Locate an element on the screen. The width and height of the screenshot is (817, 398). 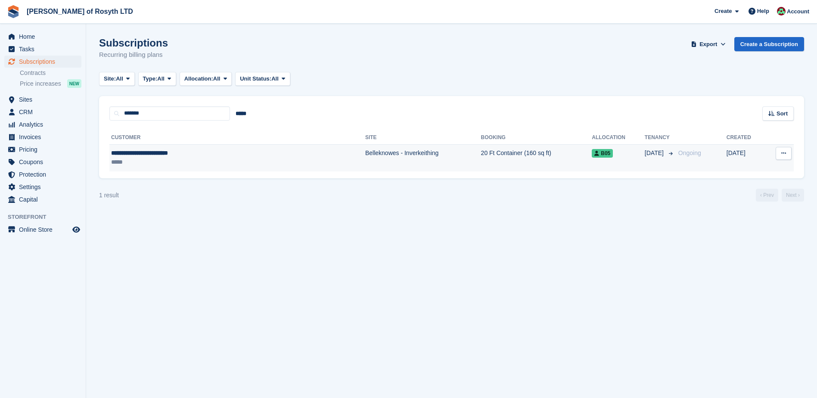
span: Online Store is located at coordinates (45, 229).